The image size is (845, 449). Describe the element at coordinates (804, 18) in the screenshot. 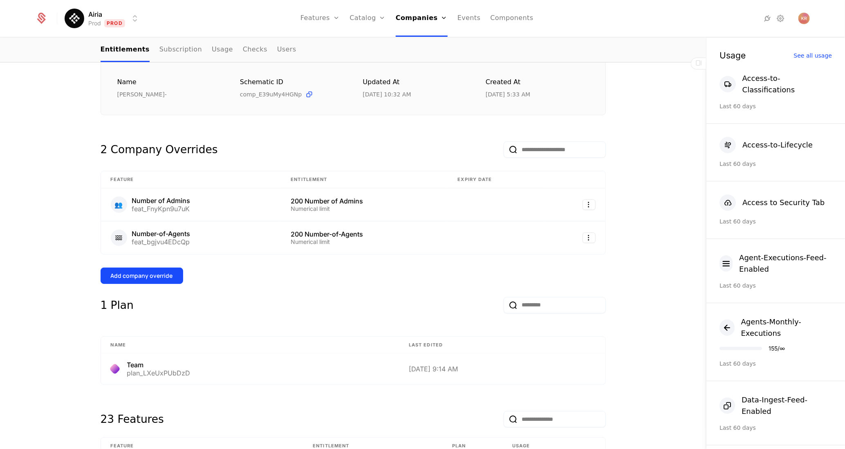

I see `button: Open user button` at that location.